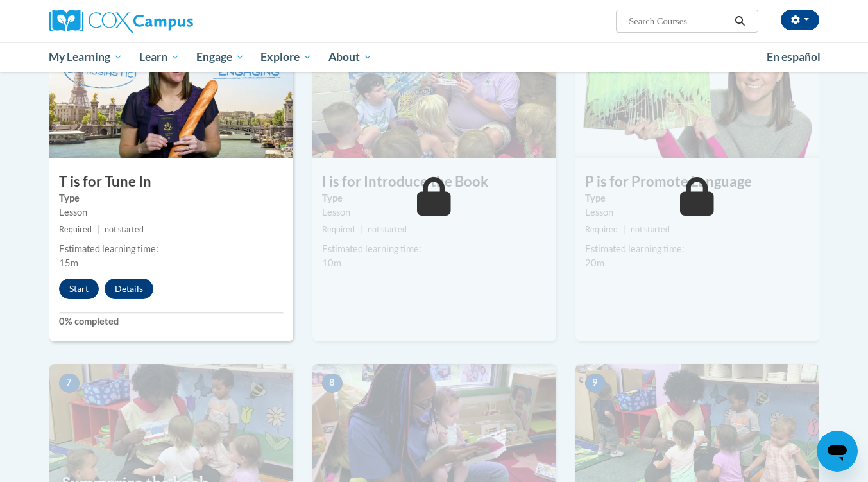 The width and height of the screenshot is (868, 482). Describe the element at coordinates (86, 57) in the screenshot. I see `span: My Learning` at that location.